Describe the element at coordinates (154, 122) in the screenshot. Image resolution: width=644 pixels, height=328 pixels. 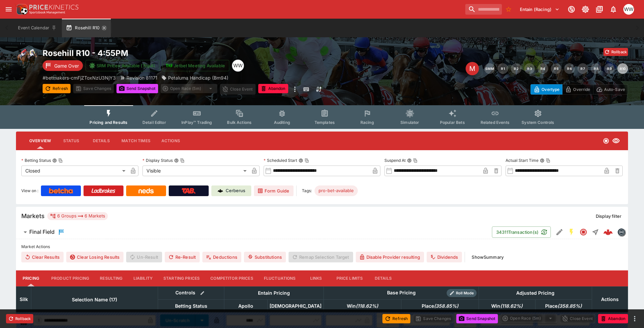
I see `span: Detail Editor` at that location.